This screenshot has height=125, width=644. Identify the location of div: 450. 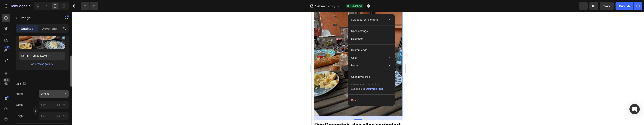
(7, 47).